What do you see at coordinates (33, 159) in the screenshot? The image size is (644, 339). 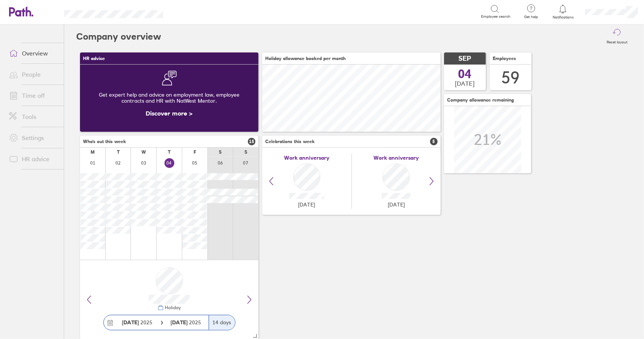 I see `a: HR advice` at bounding box center [33, 159].